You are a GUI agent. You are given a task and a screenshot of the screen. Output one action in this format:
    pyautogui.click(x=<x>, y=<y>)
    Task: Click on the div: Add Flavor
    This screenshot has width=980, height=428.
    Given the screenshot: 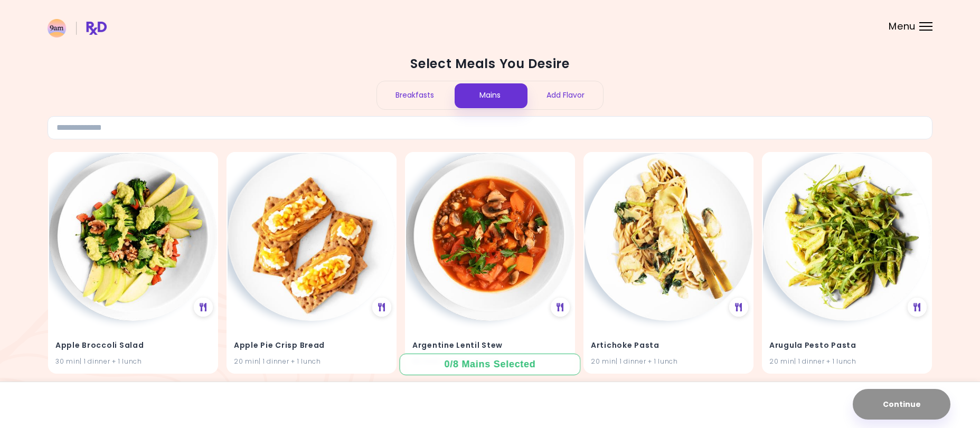 What is the action you would take?
    pyautogui.click(x=565, y=95)
    